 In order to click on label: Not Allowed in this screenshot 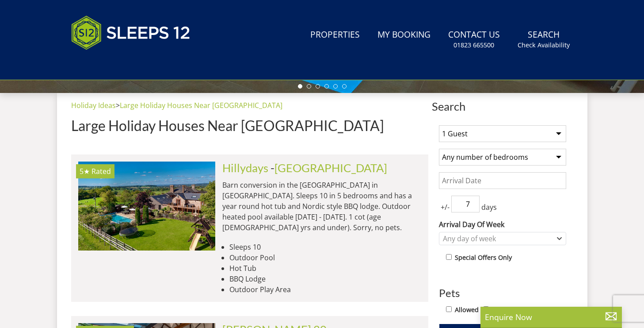, I will do `click(510, 310)`.